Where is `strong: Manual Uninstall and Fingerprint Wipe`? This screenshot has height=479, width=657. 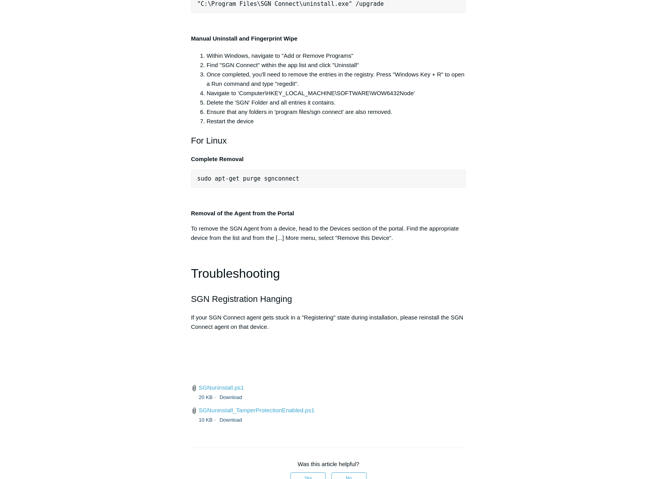 strong: Manual Uninstall and Fingerprint Wipe is located at coordinates (244, 38).